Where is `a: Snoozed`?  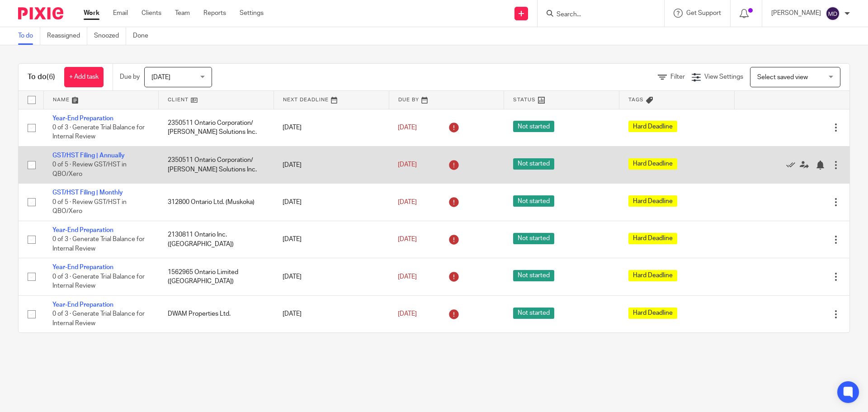 a: Snoozed is located at coordinates (110, 35).